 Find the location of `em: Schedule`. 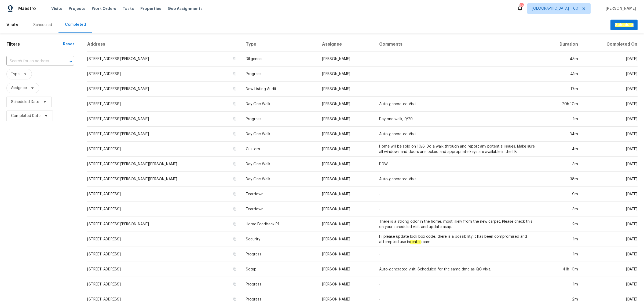

em: Schedule is located at coordinates (624, 25).